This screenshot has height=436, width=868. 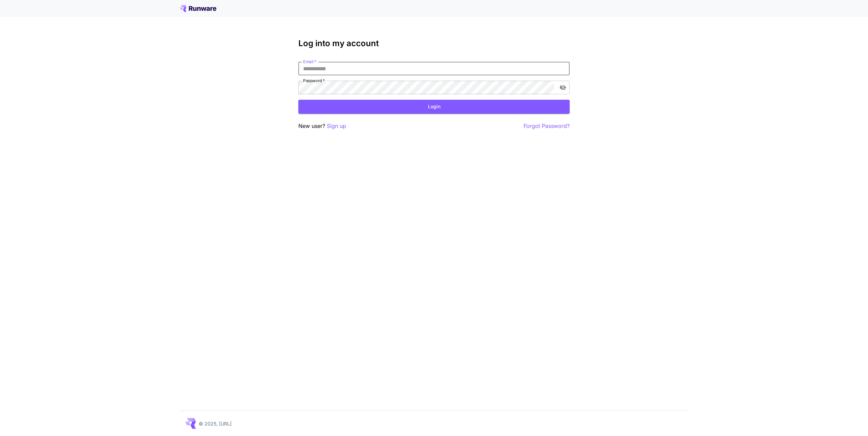 I want to click on p: Sign up, so click(x=337, y=126).